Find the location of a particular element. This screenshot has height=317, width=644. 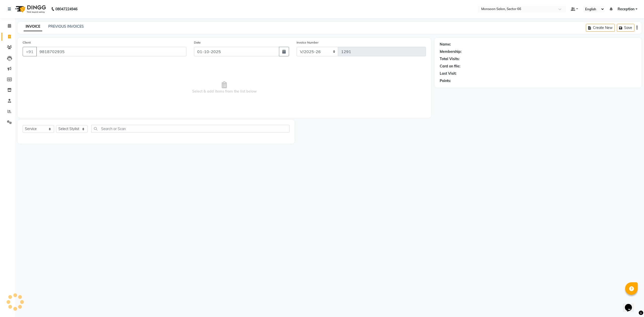

label: Date is located at coordinates (197, 43).